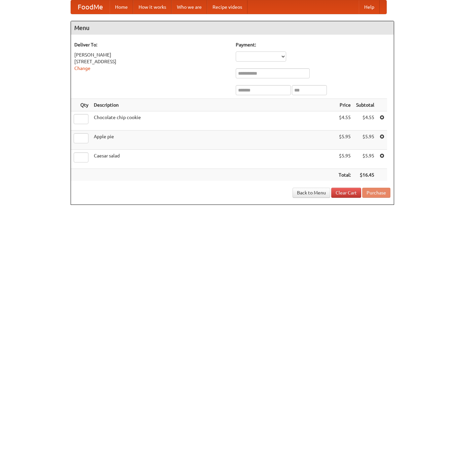 The image size is (457, 476). What do you see at coordinates (214, 105) in the screenshot?
I see `th: Description` at bounding box center [214, 105].